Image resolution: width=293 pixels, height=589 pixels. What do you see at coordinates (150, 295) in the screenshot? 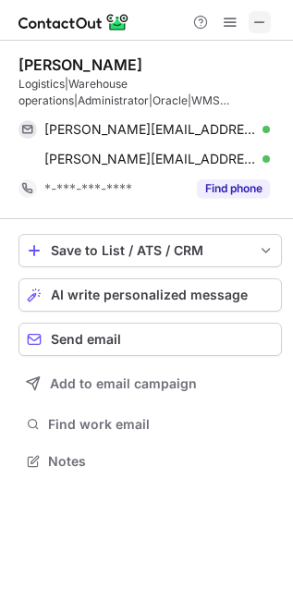
I see `button: AI write personalized message` at bounding box center [150, 295].